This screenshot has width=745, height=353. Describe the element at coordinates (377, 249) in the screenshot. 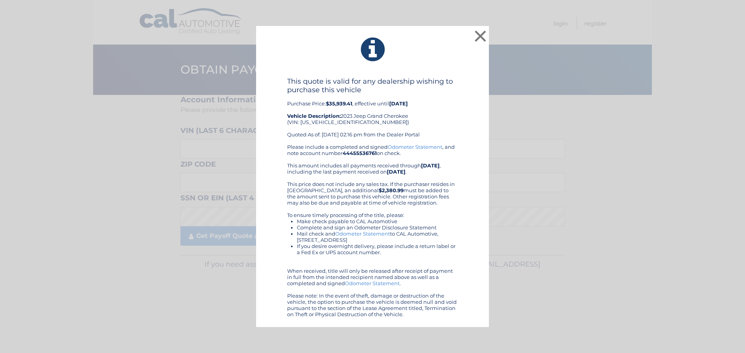

I see `li: If you desire overnight delivery, please include a return label or a Fed Ex or UPS account number.` at that location.